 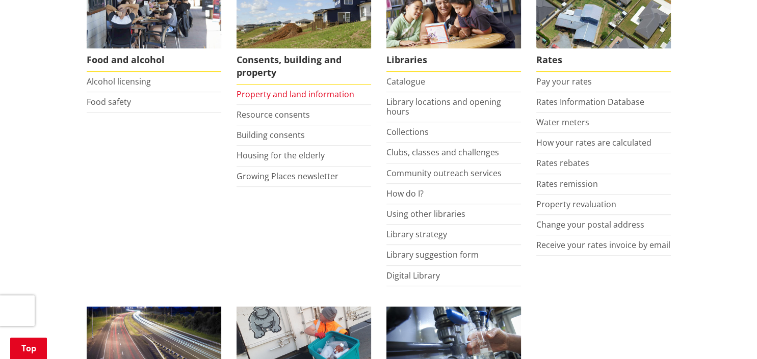 I want to click on a: Housing for the elderly, so click(x=280, y=155).